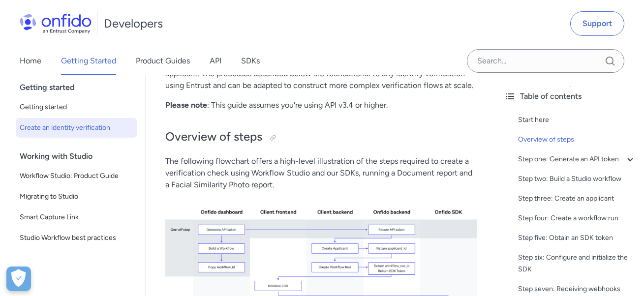 The width and height of the screenshot is (644, 296). I want to click on h1: Developers, so click(133, 23).